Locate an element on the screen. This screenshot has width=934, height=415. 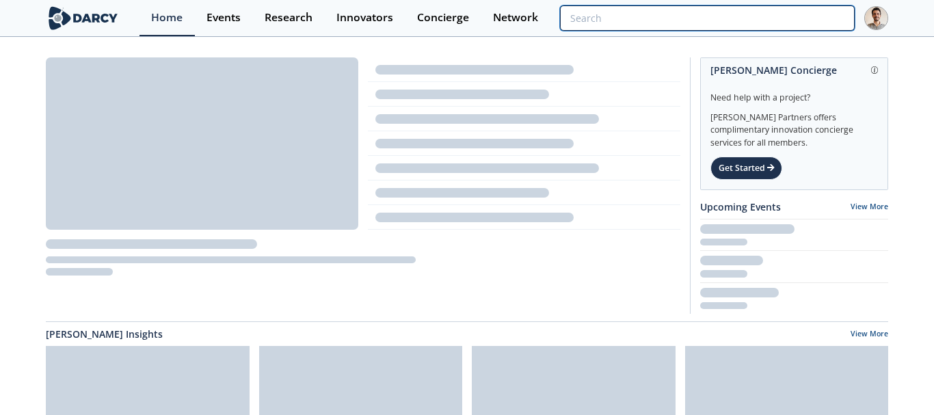
img: Profile is located at coordinates (876, 18).